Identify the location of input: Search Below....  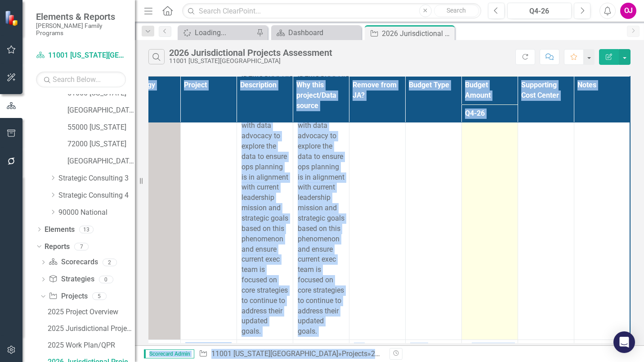
(81, 79).